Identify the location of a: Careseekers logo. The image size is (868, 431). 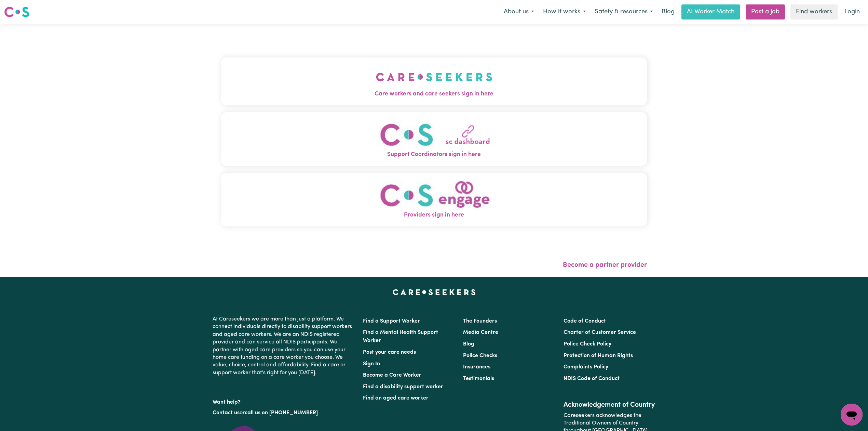
(17, 12).